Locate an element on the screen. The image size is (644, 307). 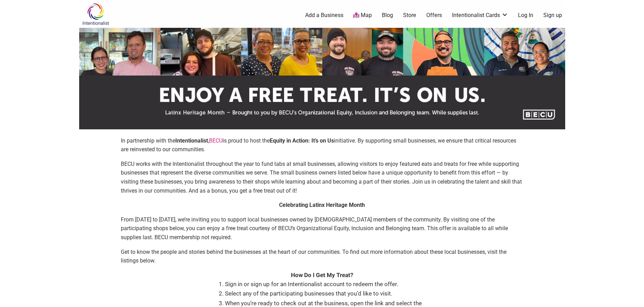
li: Select any of the participating businesses that you’d like to visit. is located at coordinates (326, 294).